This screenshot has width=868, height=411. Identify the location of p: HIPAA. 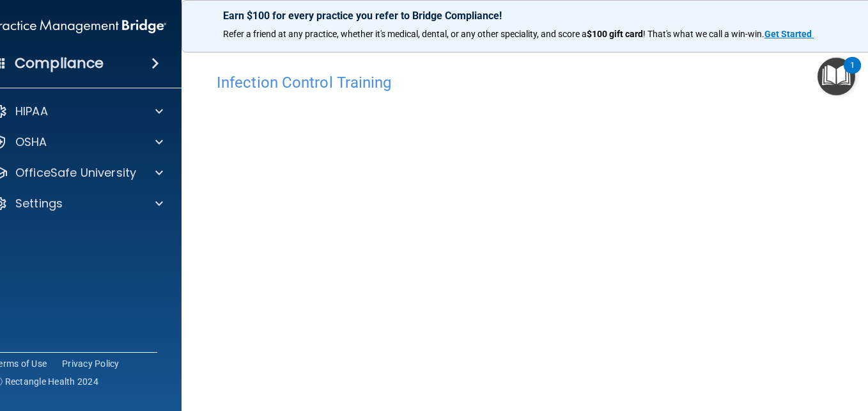
(31, 112).